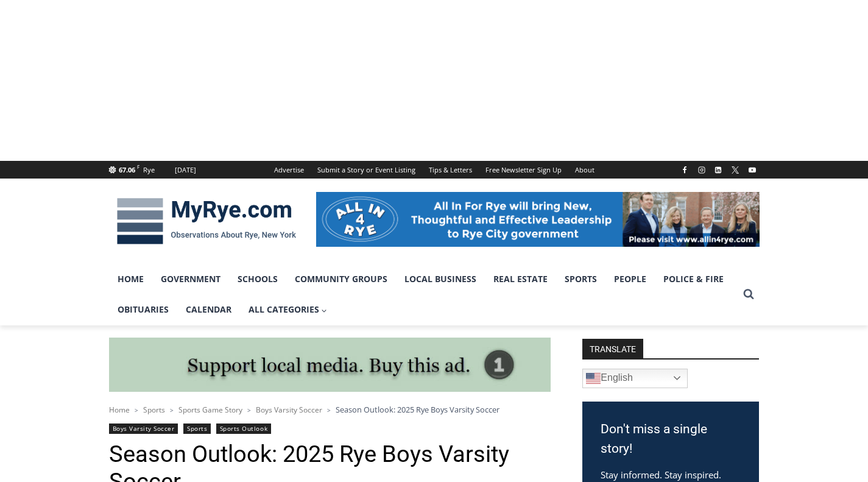 The height and width of the screenshot is (482, 868). Describe the element at coordinates (753, 170) in the screenshot. I see `a: YouTube` at that location.